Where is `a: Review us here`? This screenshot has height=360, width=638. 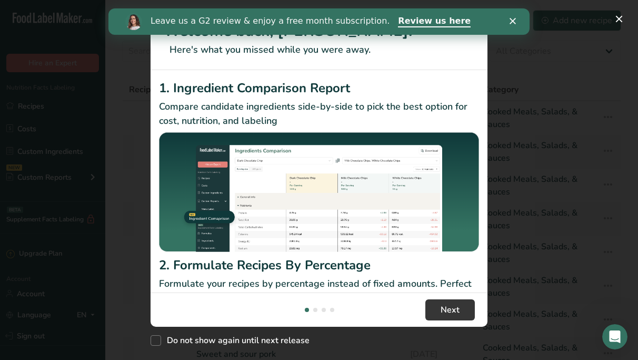 a: Review us here is located at coordinates (326, 13).